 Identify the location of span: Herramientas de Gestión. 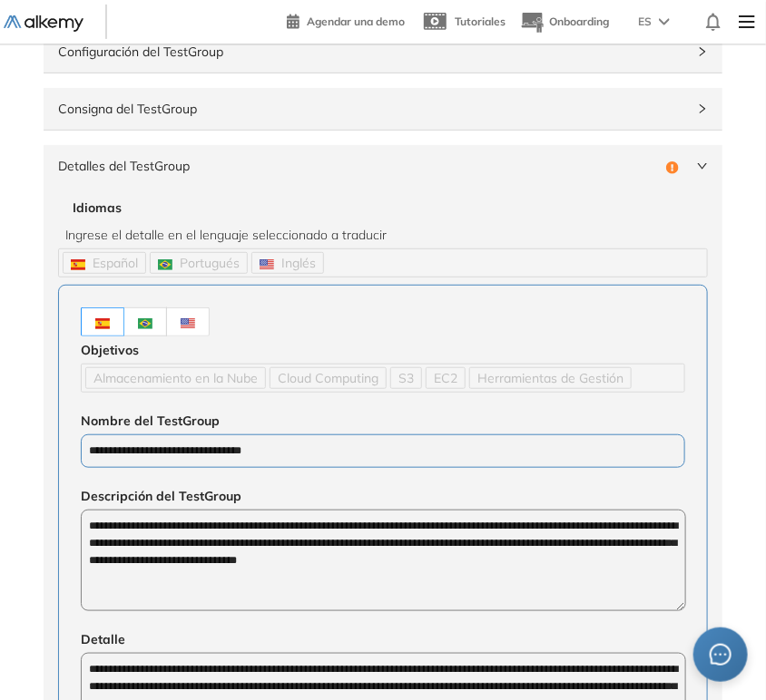
(550, 378).